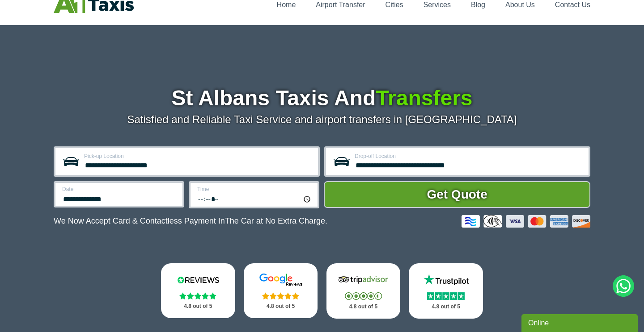 Image resolution: width=644 pixels, height=332 pixels. What do you see at coordinates (322, 98) in the screenshot?
I see `h1: St Albans Taxis And` at bounding box center [322, 98].